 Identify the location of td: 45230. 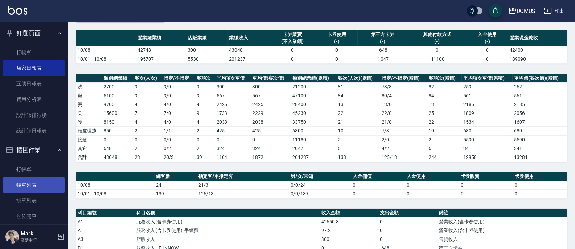
(313, 113).